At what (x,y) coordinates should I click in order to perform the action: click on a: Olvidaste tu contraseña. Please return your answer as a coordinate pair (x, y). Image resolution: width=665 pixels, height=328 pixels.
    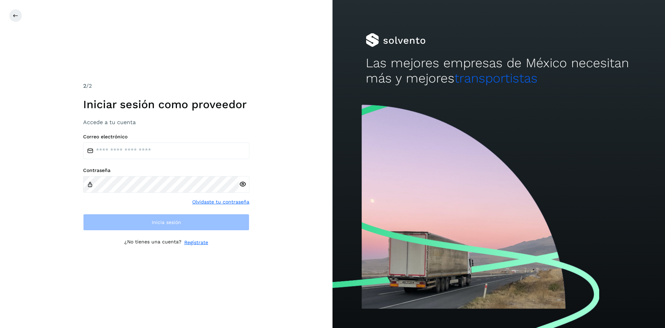
    Looking at the image, I should click on (221, 202).